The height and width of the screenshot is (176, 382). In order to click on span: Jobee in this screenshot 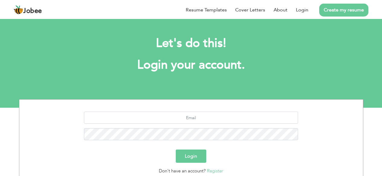, I will do `click(33, 11)`.